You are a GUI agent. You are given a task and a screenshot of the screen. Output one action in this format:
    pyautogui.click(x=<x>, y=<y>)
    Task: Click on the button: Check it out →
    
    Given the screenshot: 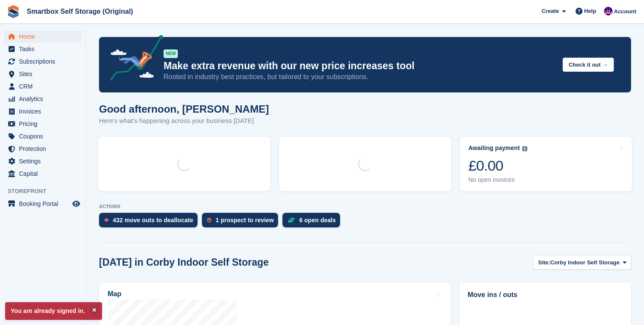 What is the action you would take?
    pyautogui.click(x=588, y=64)
    